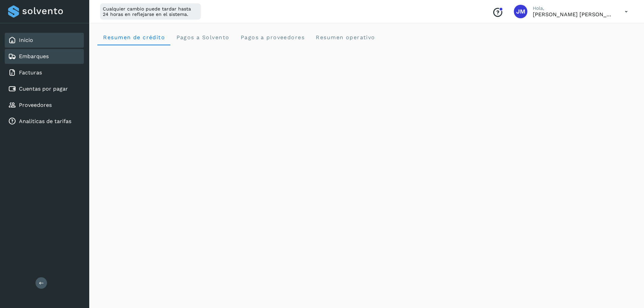 Image resolution: width=644 pixels, height=308 pixels. What do you see at coordinates (35, 105) in the screenshot?
I see `a: Proveedores` at bounding box center [35, 105].